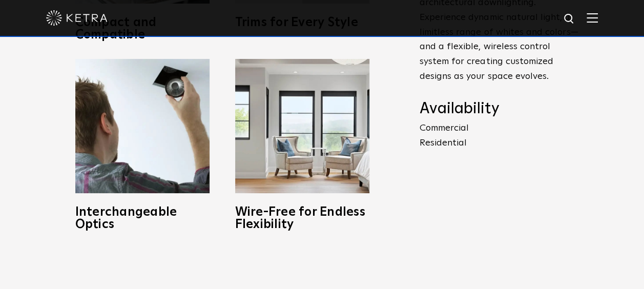 The width and height of the screenshot is (644, 289). Describe the element at coordinates (77, 18) in the screenshot. I see `img: ketra-logo-2019-white` at that location.